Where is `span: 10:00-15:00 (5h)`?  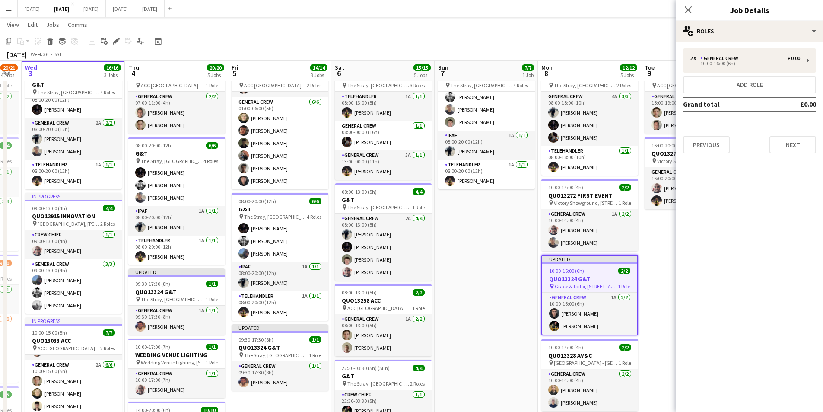
span: 10:00-15:00 (5h) is located at coordinates (49, 332).